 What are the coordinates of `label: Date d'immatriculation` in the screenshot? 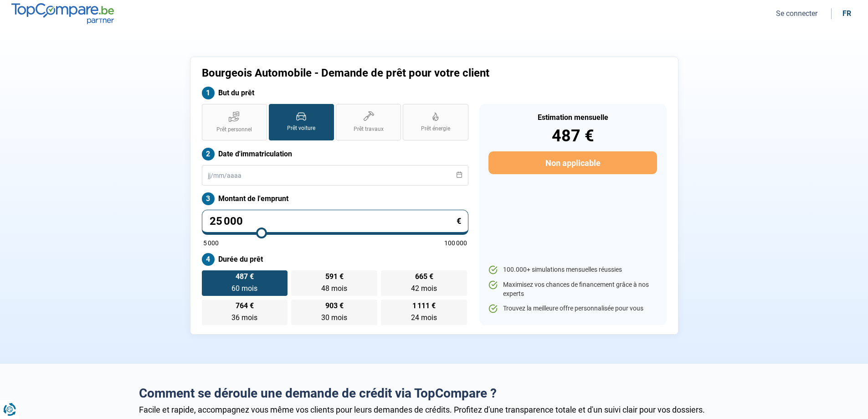 It's located at (335, 154).